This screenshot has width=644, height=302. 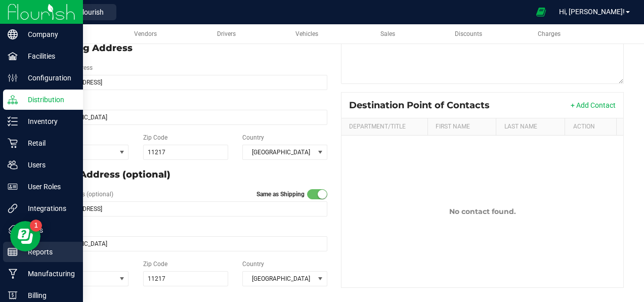 I want to click on inline-svg: Retail, so click(x=12, y=143).